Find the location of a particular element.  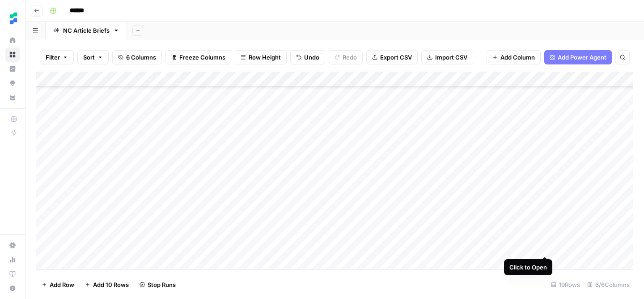

span: Add Column is located at coordinates (517, 57).